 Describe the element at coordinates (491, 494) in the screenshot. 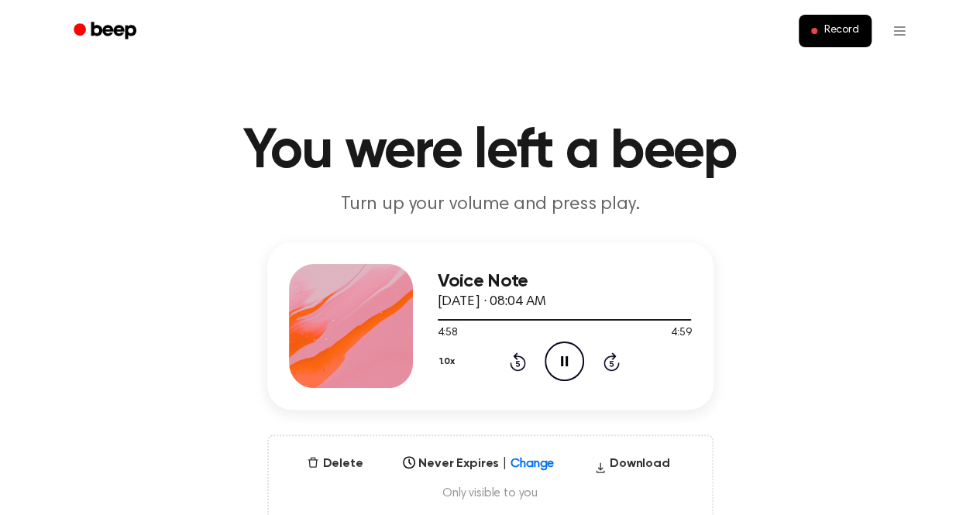

I see `span: Only visible to you` at that location.